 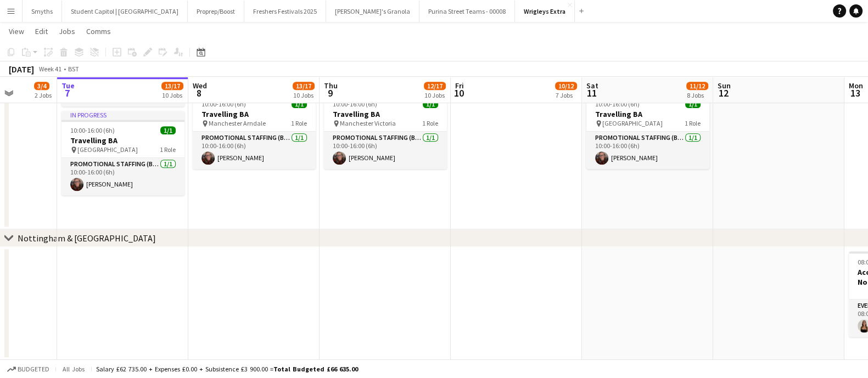 I want to click on span: Comms, so click(x=98, y=32).